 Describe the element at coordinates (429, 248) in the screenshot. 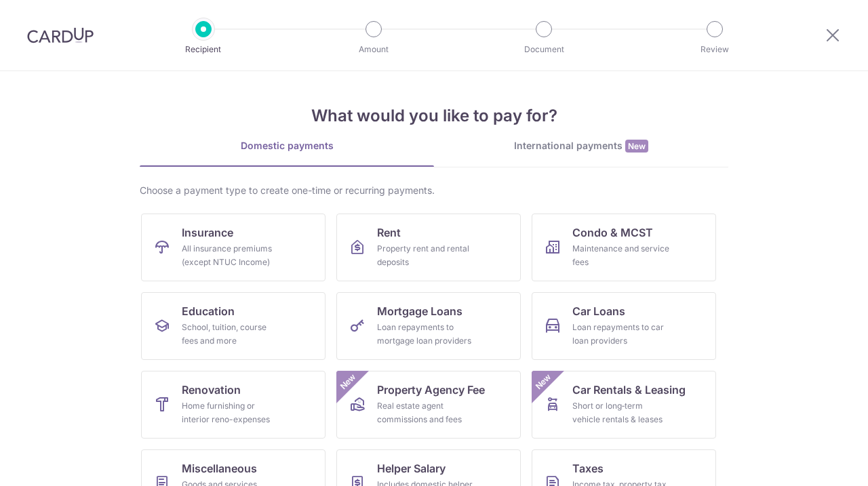

I see `a: RentProperty rent and rental deposits` at that location.